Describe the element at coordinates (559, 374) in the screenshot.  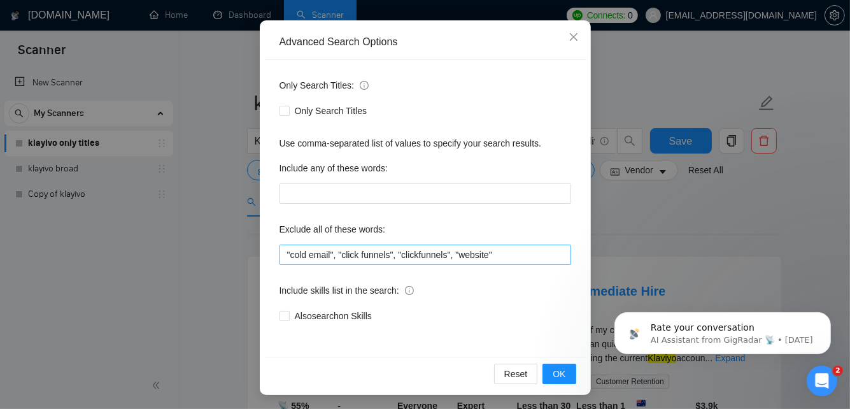
I see `button: OK` at that location.